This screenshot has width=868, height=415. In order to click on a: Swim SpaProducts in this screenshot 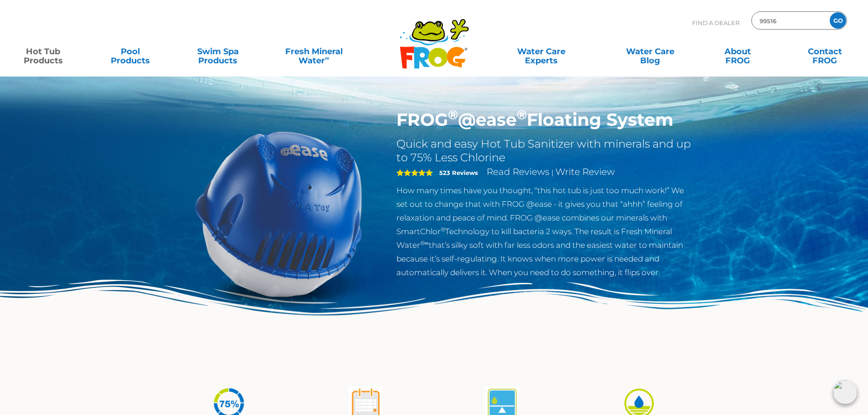, I will do `click(218, 52)`.